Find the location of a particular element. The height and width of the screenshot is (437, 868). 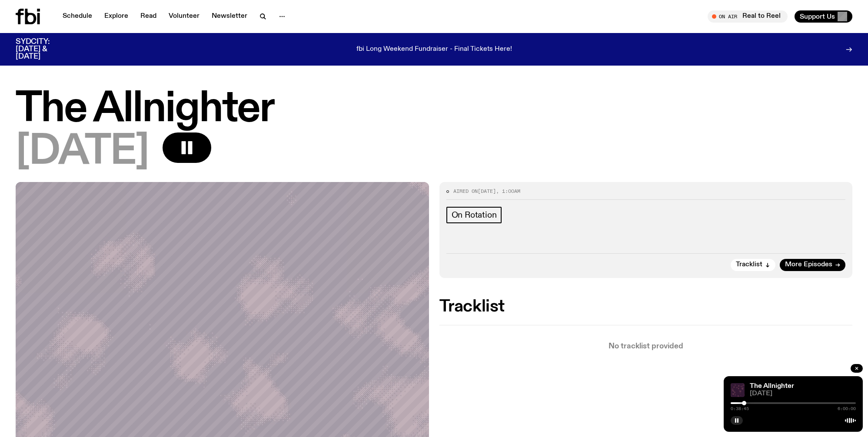

h1: The Allnighter is located at coordinates (433, 110).